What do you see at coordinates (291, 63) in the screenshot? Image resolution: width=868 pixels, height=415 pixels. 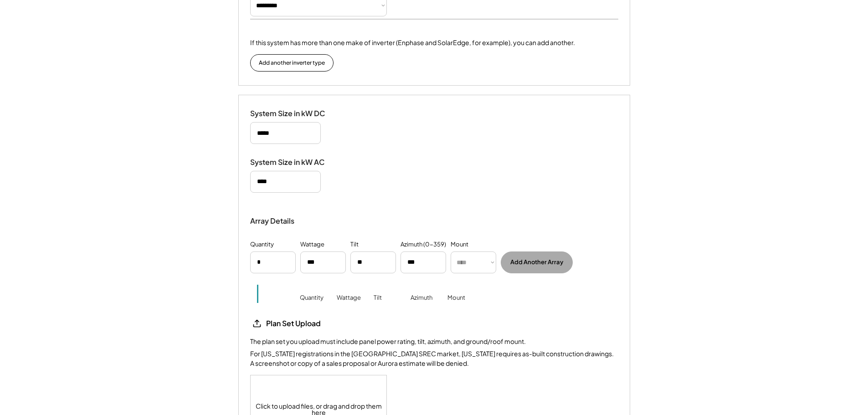 I see `button: Add another inverter type` at bounding box center [291, 63].